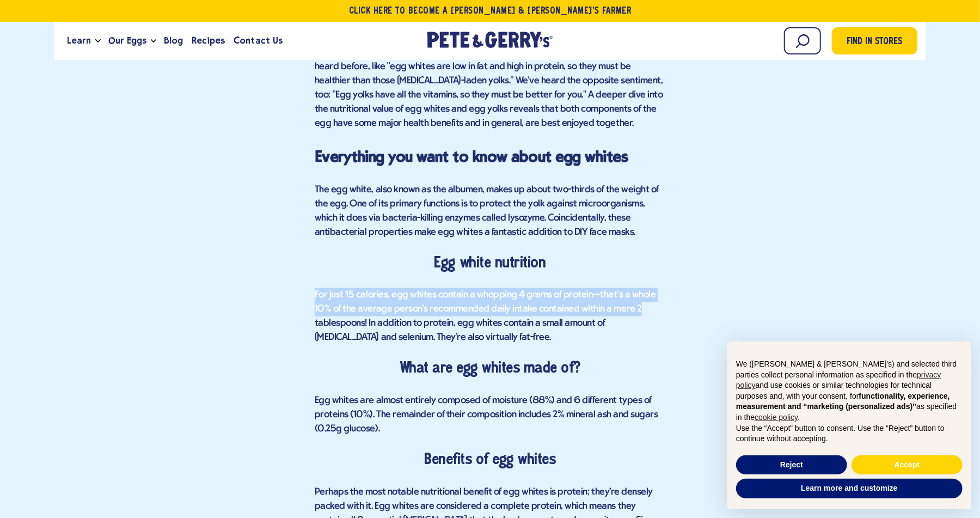 The height and width of the screenshot is (518, 980). Describe the element at coordinates (208, 41) in the screenshot. I see `a: Recipes` at that location.